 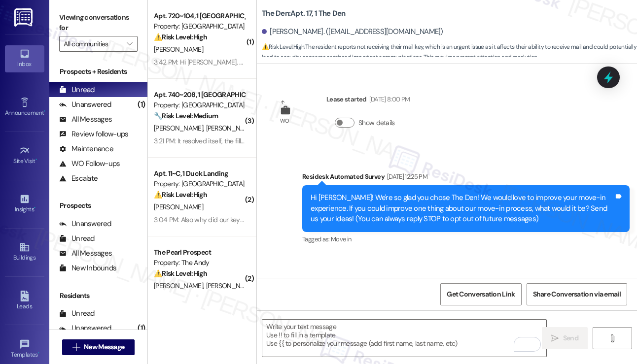 I want to click on div: Residents, so click(x=98, y=296).